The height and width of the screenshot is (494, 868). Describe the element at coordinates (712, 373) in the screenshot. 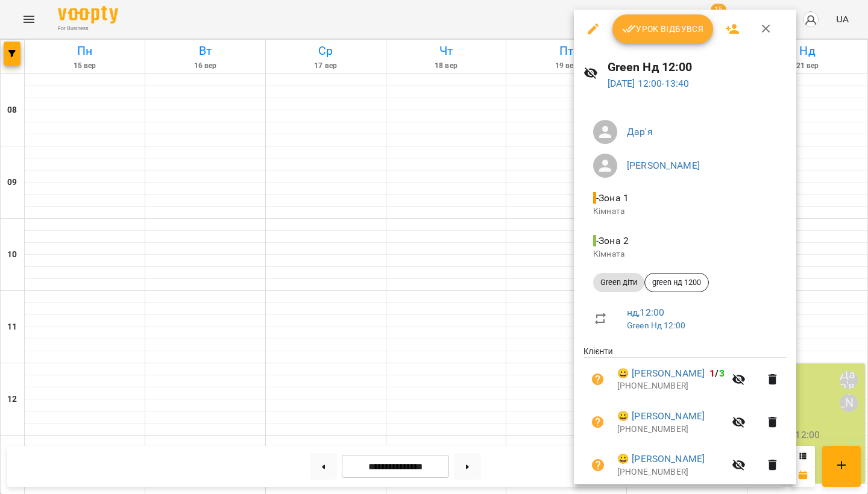

I see `span: 1` at that location.